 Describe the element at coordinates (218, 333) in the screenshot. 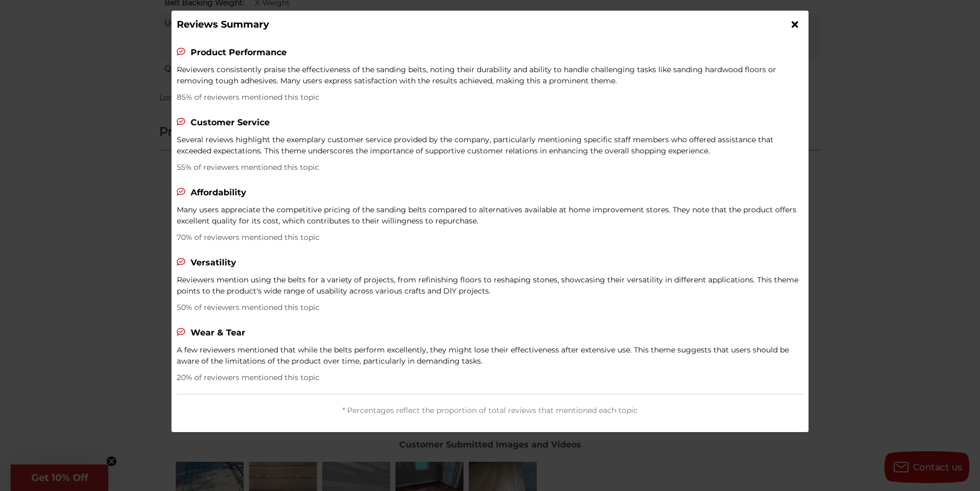

I see `div: Wear & Tear` at that location.